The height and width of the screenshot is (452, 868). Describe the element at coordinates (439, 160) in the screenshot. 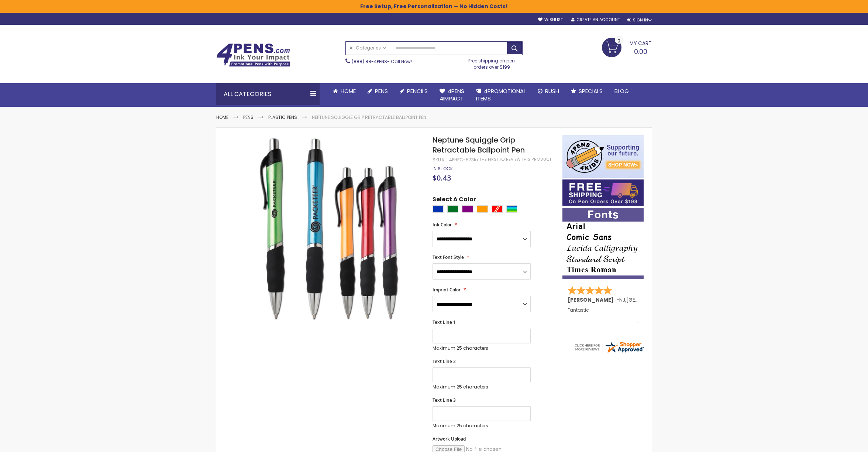

I see `strong: SKU` at that location.